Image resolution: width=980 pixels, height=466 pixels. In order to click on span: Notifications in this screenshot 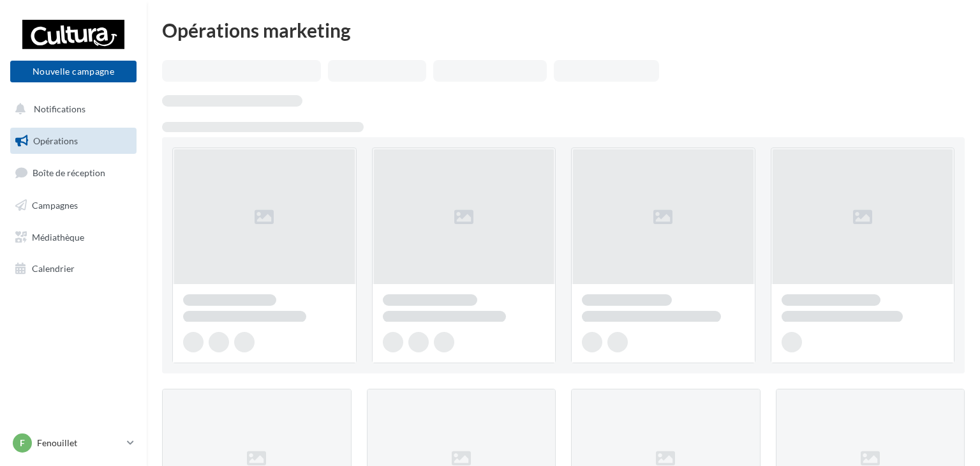, I will do `click(60, 109)`.